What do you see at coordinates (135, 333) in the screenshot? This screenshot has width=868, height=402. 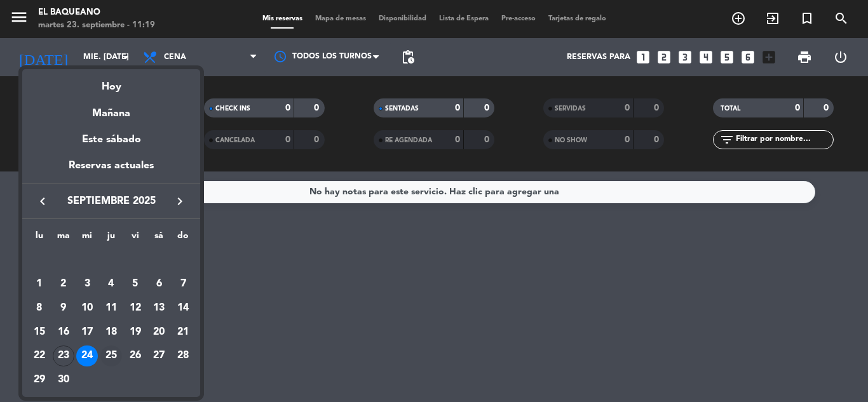 I see `td: 19 de septiembre de 2025` at bounding box center [135, 333].